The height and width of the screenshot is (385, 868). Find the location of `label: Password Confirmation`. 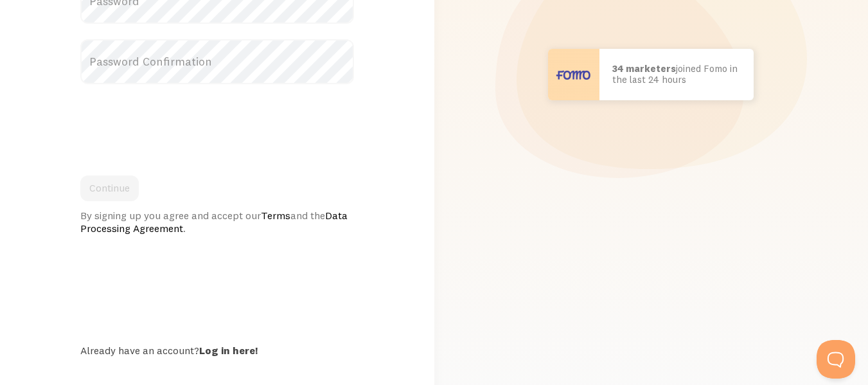

label: Password Confirmation is located at coordinates (217, 62).